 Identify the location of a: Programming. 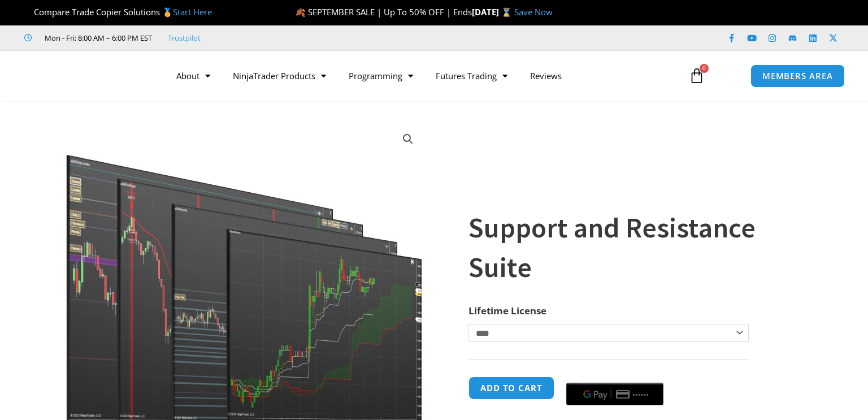
(381, 76).